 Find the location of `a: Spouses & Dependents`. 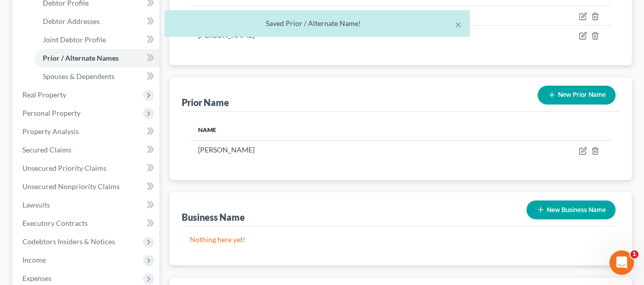

a: Spouses & Dependents is located at coordinates (97, 76).